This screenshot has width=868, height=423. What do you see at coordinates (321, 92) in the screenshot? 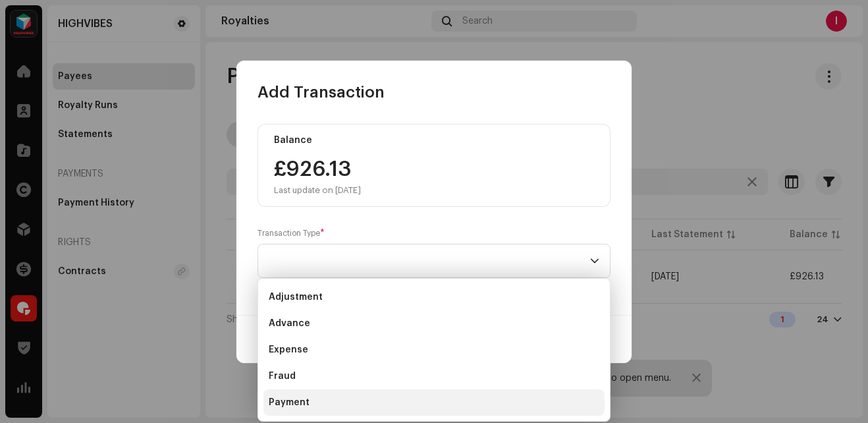
I see `span: Add Transaction` at bounding box center [321, 92].